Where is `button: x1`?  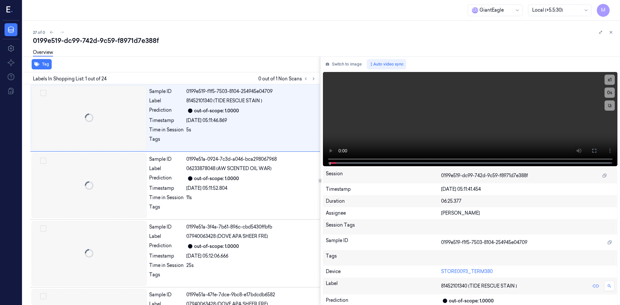
button: x1 is located at coordinates (610, 80).